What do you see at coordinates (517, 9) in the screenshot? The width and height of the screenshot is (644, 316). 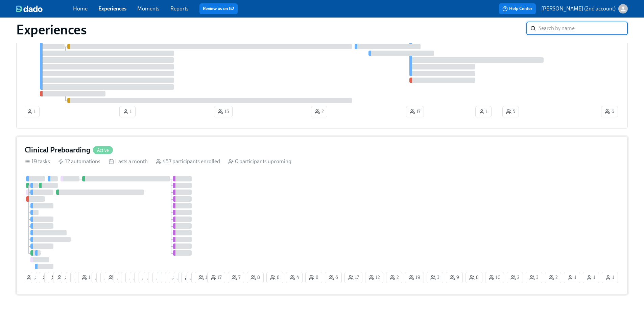 I see `span: Help Center` at bounding box center [517, 9].